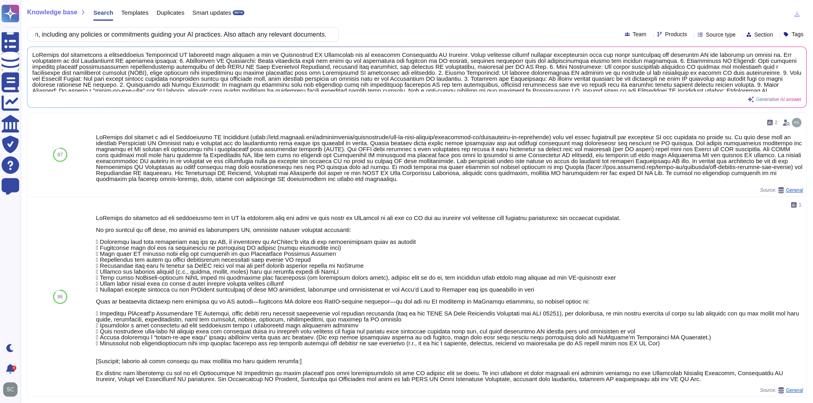 The height and width of the screenshot is (403, 813). Describe the element at coordinates (763, 35) in the screenshot. I see `span: Section` at that location.